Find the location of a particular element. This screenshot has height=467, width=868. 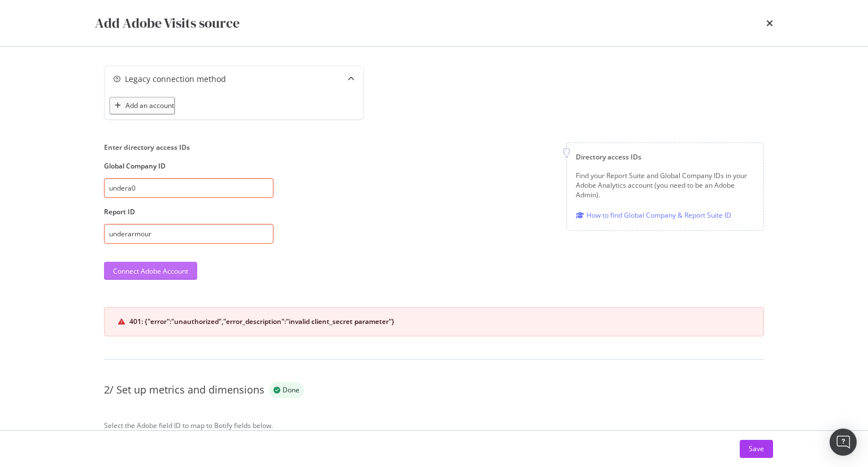

div: Select the Adobe field ID to map to Botify fields below. is located at coordinates (434, 425).